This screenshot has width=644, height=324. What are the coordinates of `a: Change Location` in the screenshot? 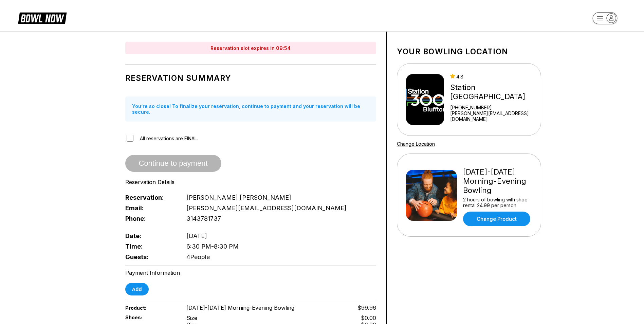 It's located at (415, 144).